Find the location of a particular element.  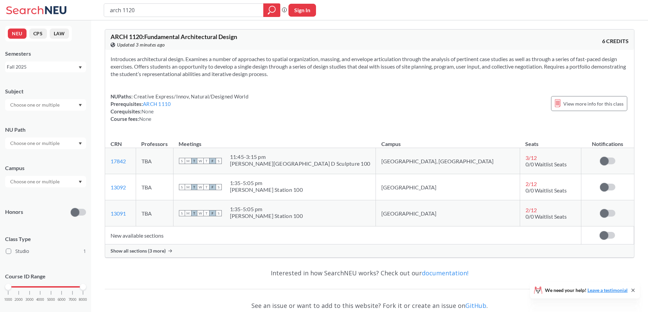

a: Leave a testimonial is located at coordinates (607, 290).